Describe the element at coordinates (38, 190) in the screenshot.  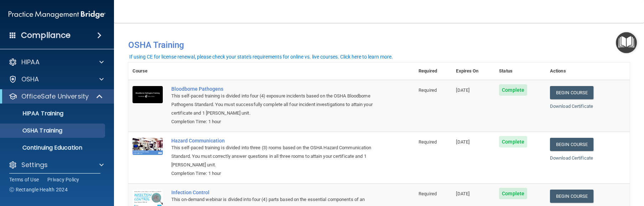
I see `span: Ⓒ Rectangle Health 2024` at that location.